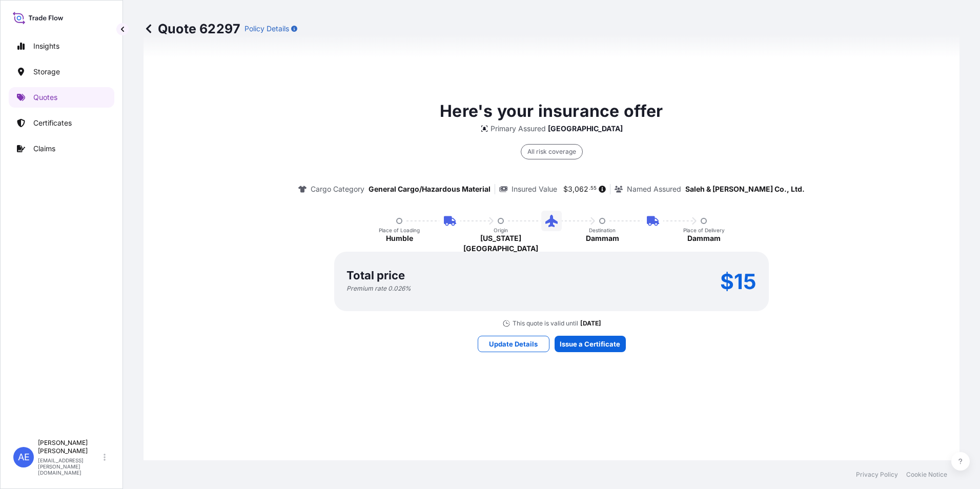  What do you see at coordinates (62, 97) in the screenshot?
I see `a: Quotes` at bounding box center [62, 97].